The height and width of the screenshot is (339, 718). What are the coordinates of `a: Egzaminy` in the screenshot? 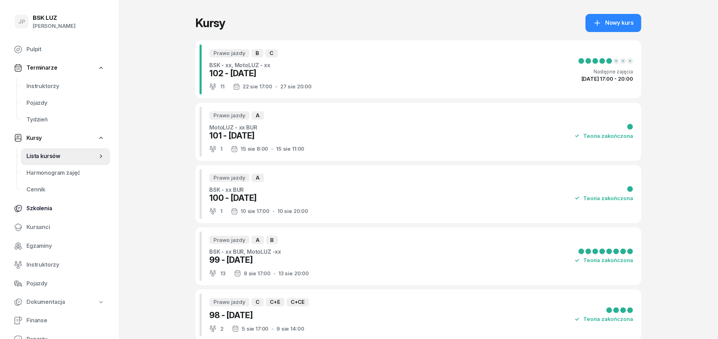 It's located at (59, 246).